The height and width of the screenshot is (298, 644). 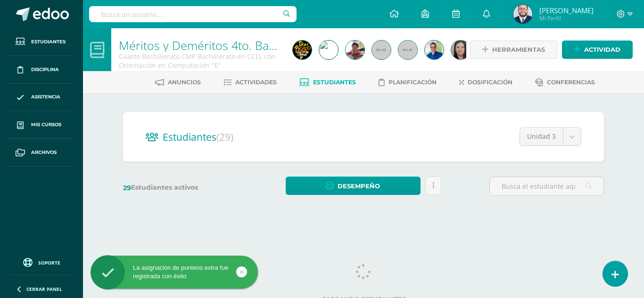 What do you see at coordinates (550, 137) in the screenshot?
I see `a: Unidad 3` at bounding box center [550, 137].